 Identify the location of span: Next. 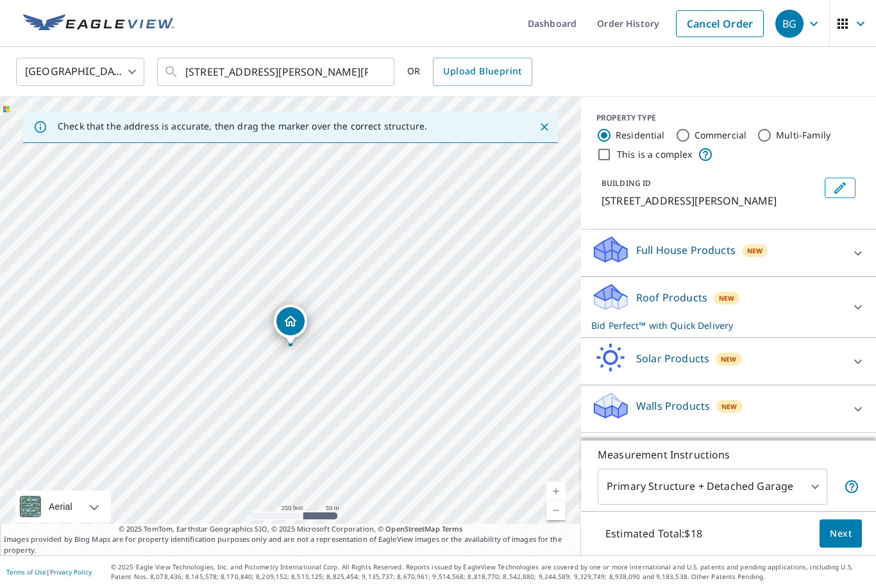
(840, 534).